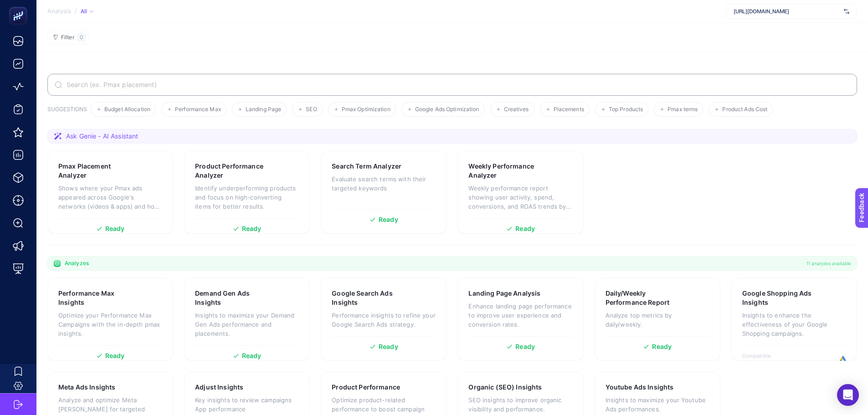 The image size is (868, 415). Describe the element at coordinates (658, 405) in the screenshot. I see `p: Insights to maximize your Youtube Ads performances.` at that location.